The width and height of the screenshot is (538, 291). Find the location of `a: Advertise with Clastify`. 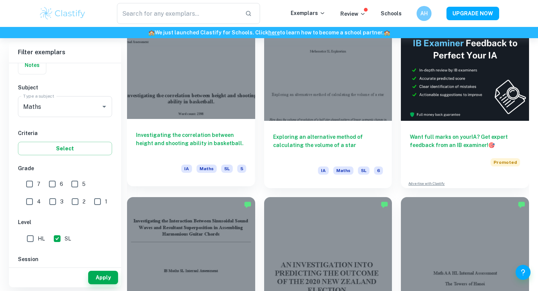

a: Advertise with Clastify is located at coordinates (426, 183).